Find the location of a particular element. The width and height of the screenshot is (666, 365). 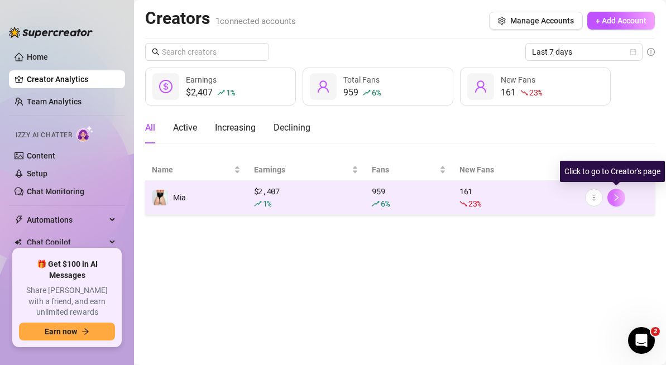

input: Search creators is located at coordinates (208, 52).